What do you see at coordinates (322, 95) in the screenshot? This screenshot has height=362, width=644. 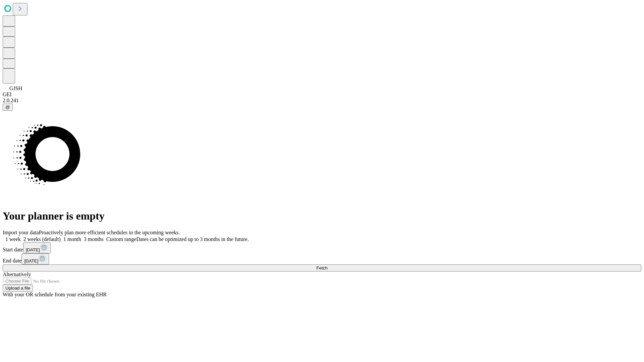 I see `div: GEI` at bounding box center [322, 95].